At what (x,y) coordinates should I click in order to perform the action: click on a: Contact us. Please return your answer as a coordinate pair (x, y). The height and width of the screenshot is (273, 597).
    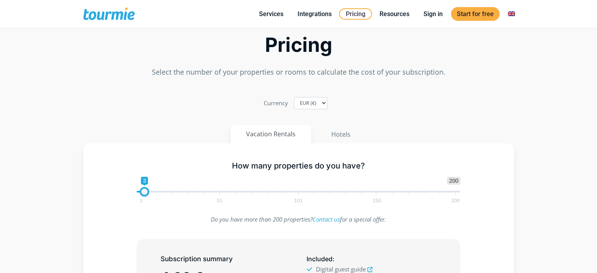
    Looking at the image, I should click on (326, 219).